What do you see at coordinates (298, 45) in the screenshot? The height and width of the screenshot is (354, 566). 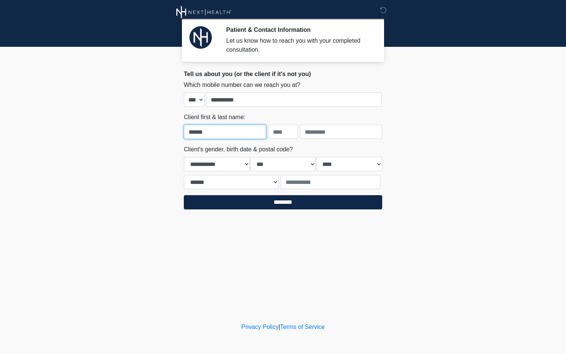 I see `div: Let us know how to reach you with your completed consultation.` at bounding box center [298, 45].